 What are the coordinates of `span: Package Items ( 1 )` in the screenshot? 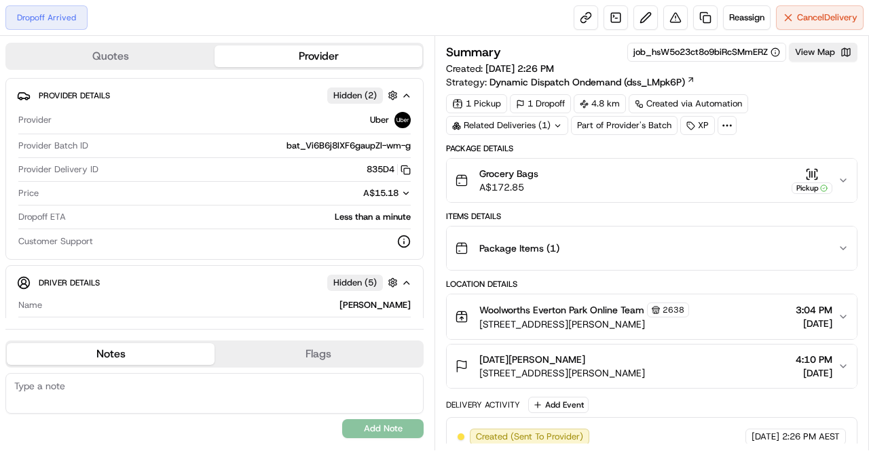 It's located at (519, 248).